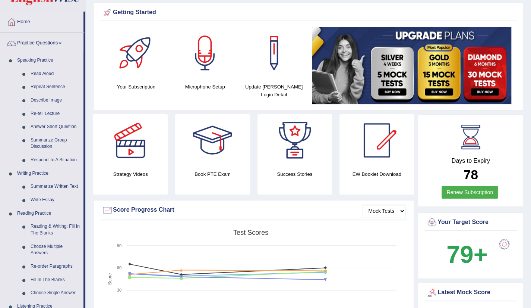 The height and width of the screenshot is (308, 531). What do you see at coordinates (55, 160) in the screenshot?
I see `a: Respond To A Situation` at bounding box center [55, 160].